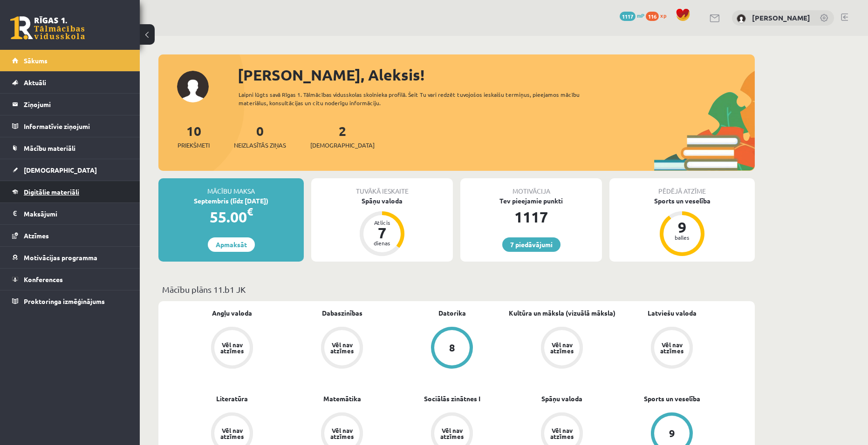  Describe the element at coordinates (70, 214) in the screenshot. I see `a: Maksājumi` at that location.